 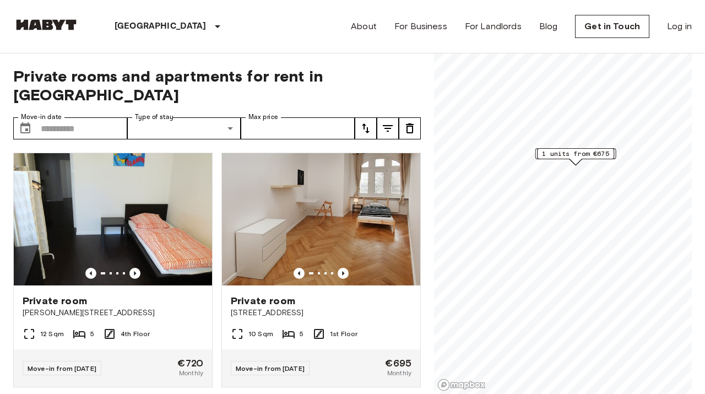 What do you see at coordinates (41, 117) in the screenshot?
I see `label: Move-in date` at bounding box center [41, 117].